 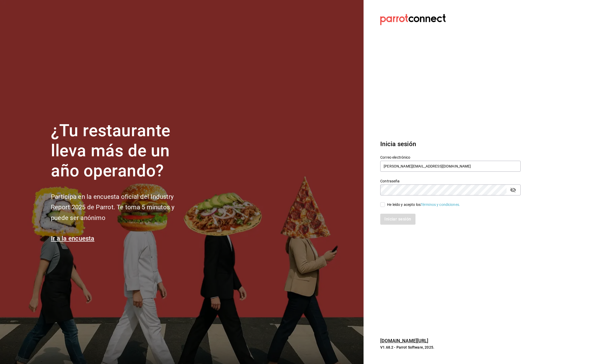 I want to click on a: Términos y condiciones., so click(x=441, y=205).